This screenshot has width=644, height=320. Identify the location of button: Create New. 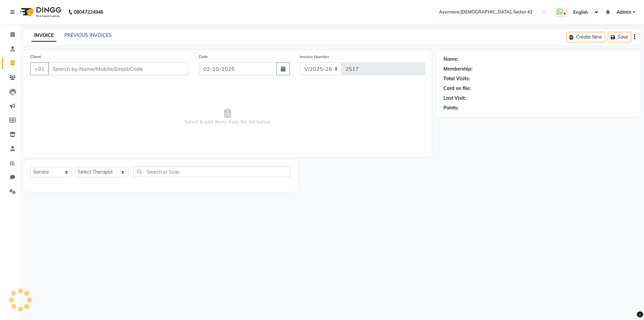
(586, 37).